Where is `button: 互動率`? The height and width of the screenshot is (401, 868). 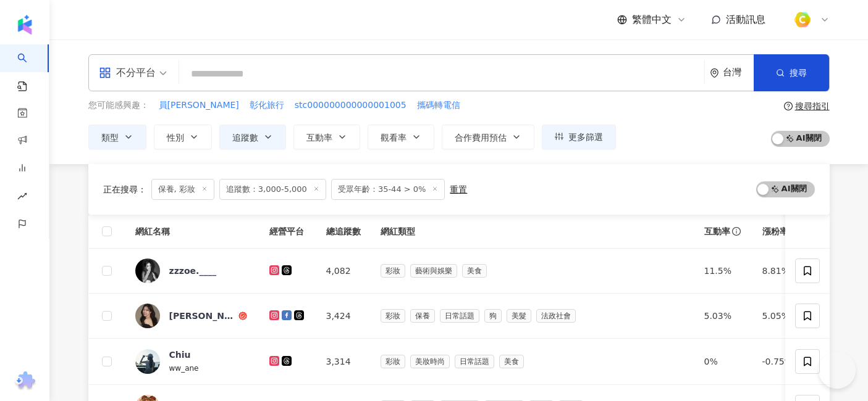 button: 互動率 is located at coordinates (327, 137).